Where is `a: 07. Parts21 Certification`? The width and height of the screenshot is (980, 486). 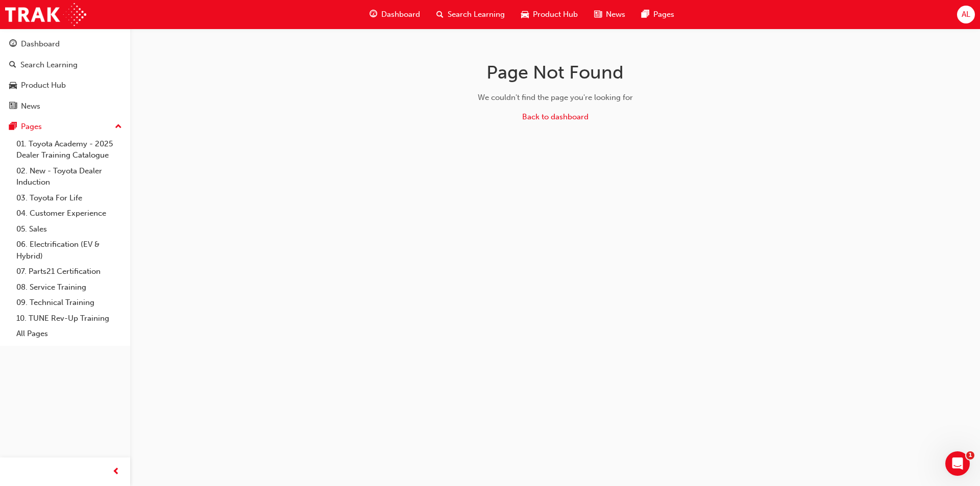 a: 07. Parts21 Certification is located at coordinates (69, 271).